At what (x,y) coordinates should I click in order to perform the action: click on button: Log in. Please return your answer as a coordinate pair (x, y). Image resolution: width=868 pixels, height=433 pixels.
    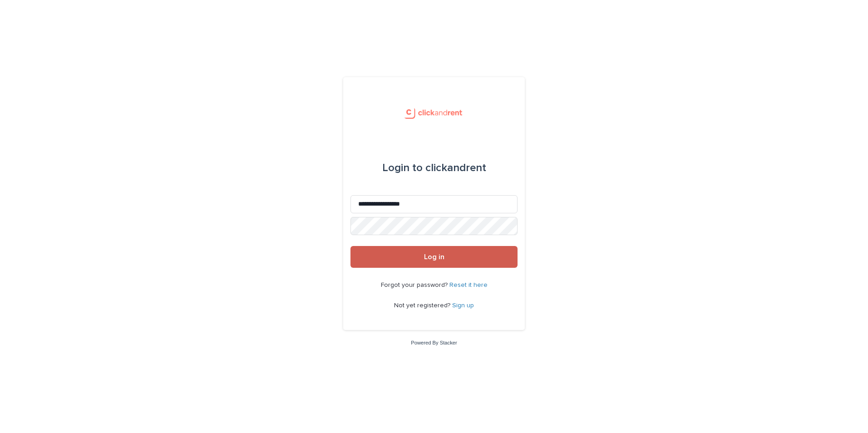
    Looking at the image, I should click on (434, 257).